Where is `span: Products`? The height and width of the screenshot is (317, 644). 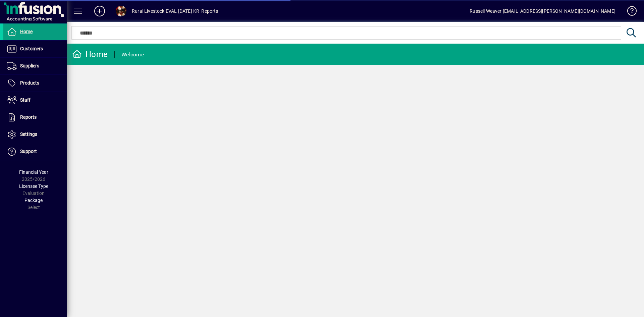
span: Products is located at coordinates (30, 83).